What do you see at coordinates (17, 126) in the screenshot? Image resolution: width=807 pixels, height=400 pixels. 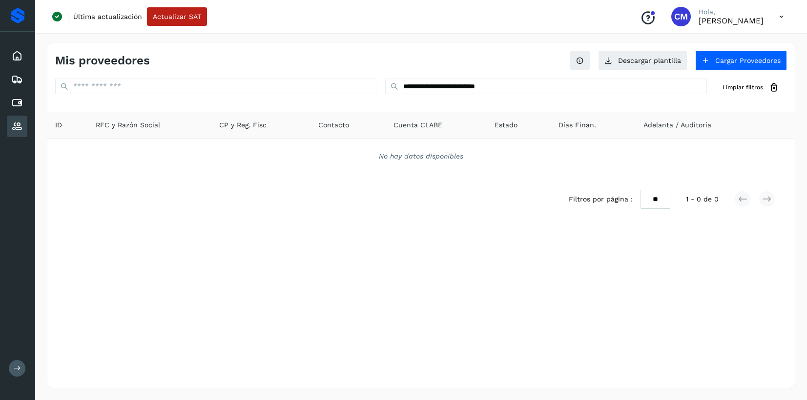 I see `div: Proveedores` at bounding box center [17, 126].